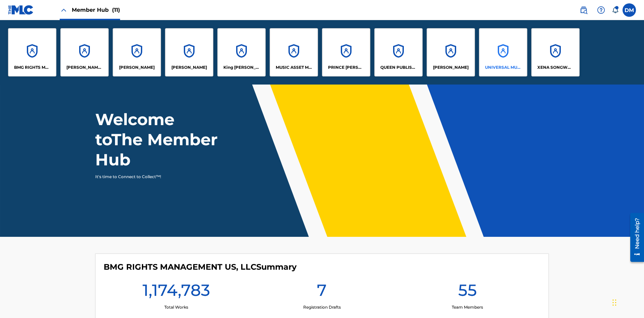 The image size is (644, 318). What do you see at coordinates (153, 177) in the screenshot?
I see `p: It's time to Connect to Collect™!` at bounding box center [153, 177].